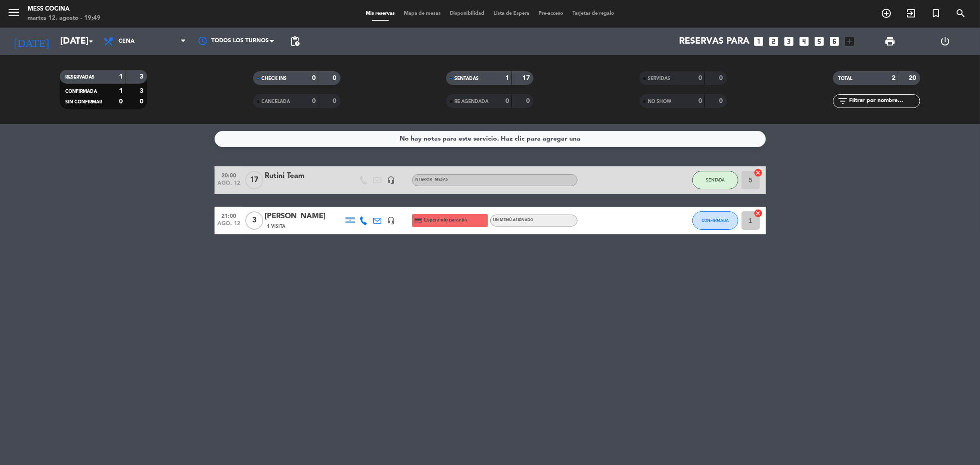 This screenshot has height=465, width=980. I want to click on input: Filtrar por nombre..., so click(884, 101).